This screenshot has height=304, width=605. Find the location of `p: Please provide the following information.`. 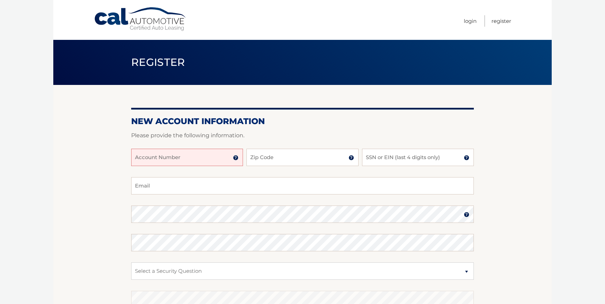

p: Please provide the following information. is located at coordinates (303, 135).